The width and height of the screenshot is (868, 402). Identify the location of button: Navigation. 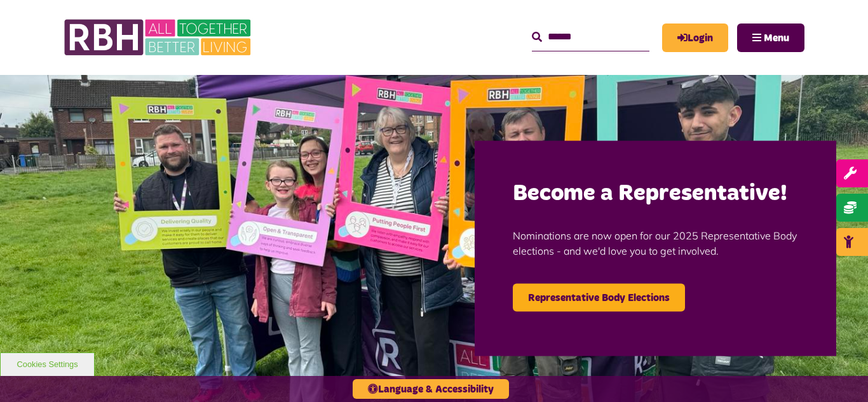
(770, 37).